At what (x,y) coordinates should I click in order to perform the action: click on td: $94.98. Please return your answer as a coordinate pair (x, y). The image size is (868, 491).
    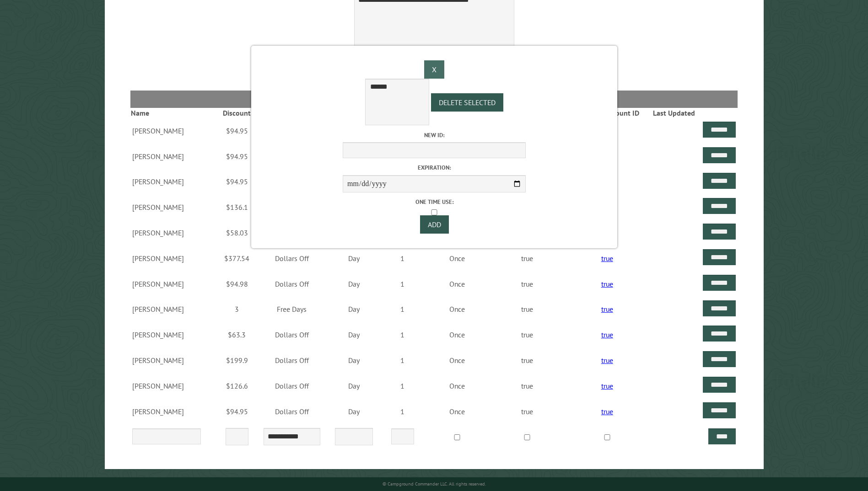
    Looking at the image, I should click on (237, 284).